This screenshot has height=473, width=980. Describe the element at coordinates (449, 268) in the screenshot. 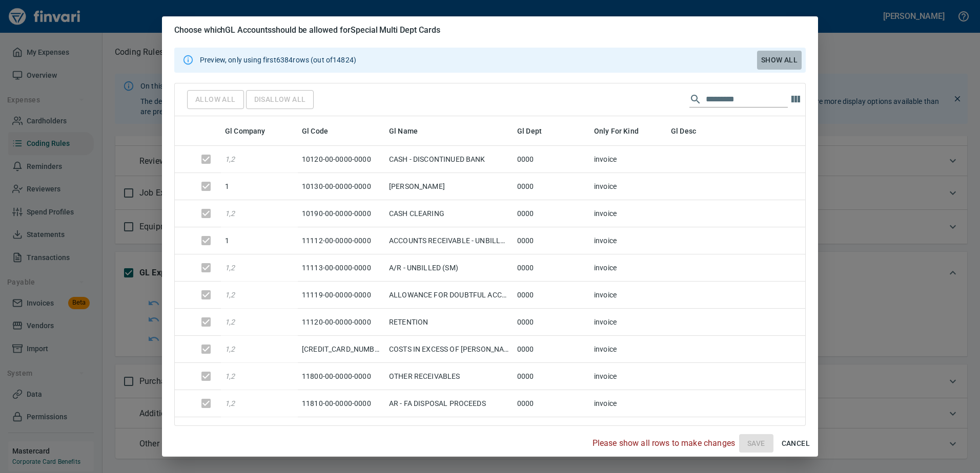

I see `td: A/R - UNBILLED (SM)` at that location.